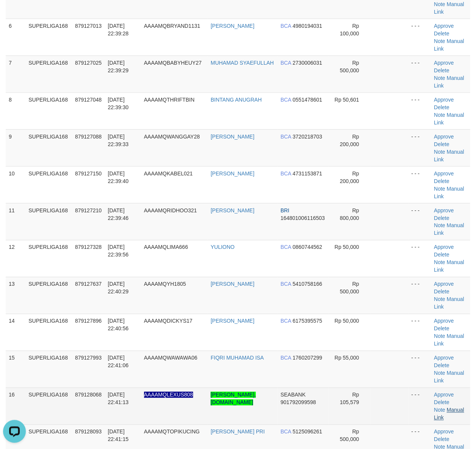  I want to click on span: AAAAMQWANGGAY28, so click(172, 136).